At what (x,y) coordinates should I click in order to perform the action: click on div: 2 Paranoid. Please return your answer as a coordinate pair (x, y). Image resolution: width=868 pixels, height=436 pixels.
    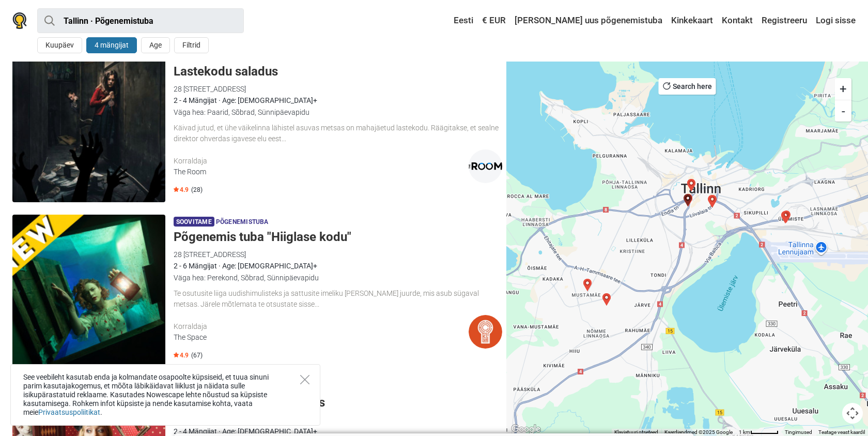
    Looking at the image, I should click on (786, 216).